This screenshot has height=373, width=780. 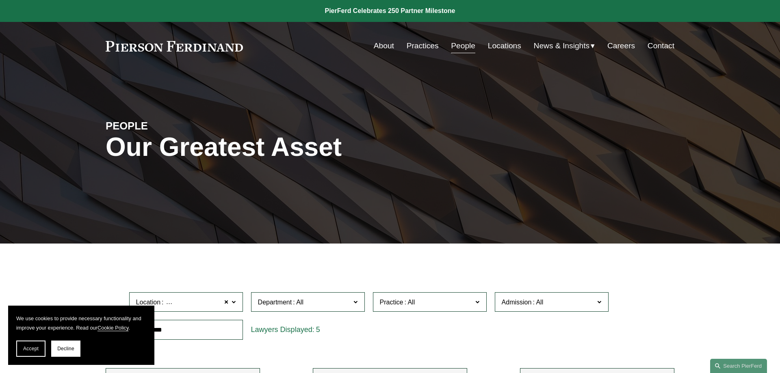 I want to click on span: News & Insights, so click(x=562, y=46).